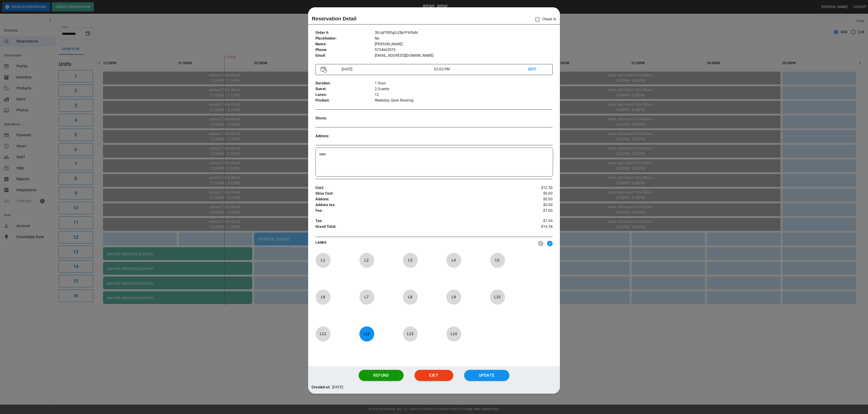 Image resolution: width=868 pixels, height=414 pixels. I want to click on p: 2 Guests, so click(464, 89).